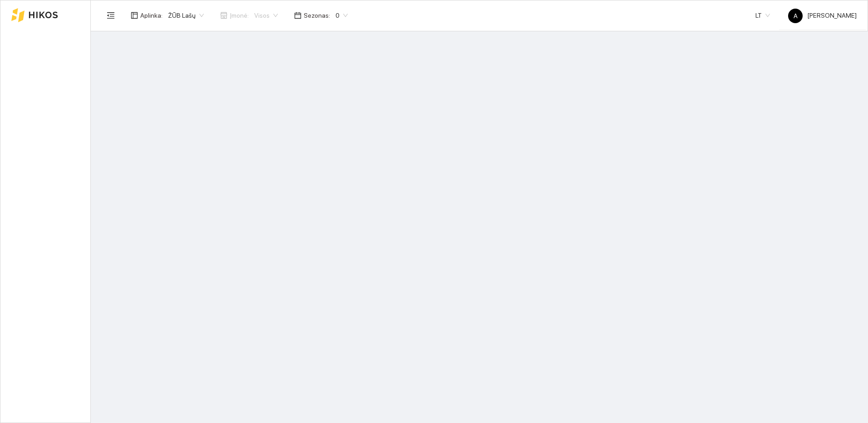  Describe the element at coordinates (224, 16) in the screenshot. I see `span: shop` at that location.